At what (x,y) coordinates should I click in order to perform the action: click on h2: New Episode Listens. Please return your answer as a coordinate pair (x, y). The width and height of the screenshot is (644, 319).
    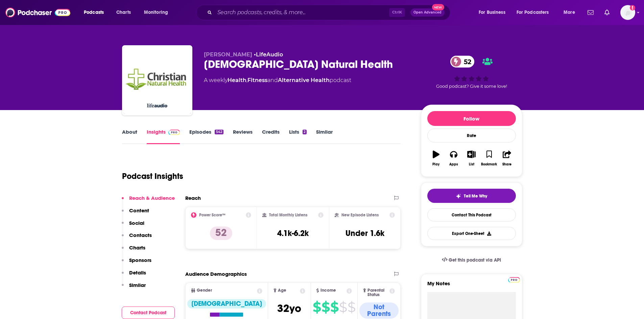
    Looking at the image, I should click on (360, 215).